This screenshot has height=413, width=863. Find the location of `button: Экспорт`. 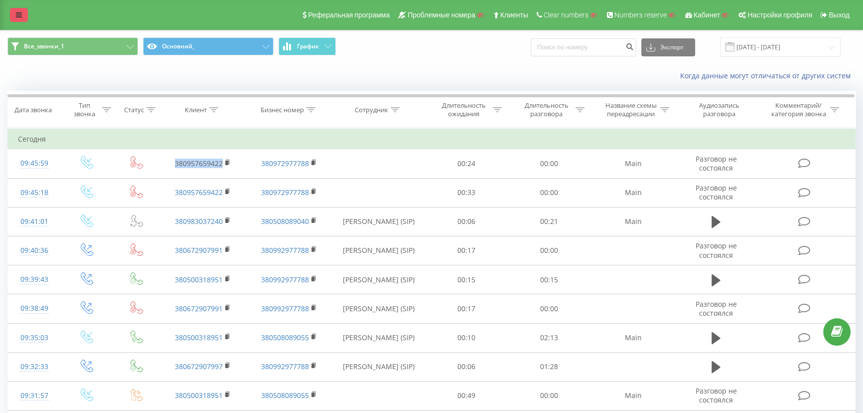

button: Экспорт is located at coordinates (668, 47).